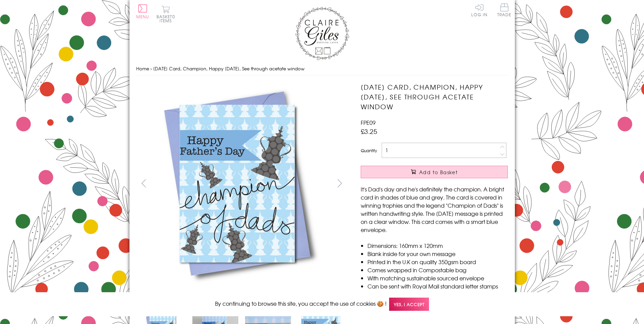 The width and height of the screenshot is (644, 324). Describe the element at coordinates (142, 68) in the screenshot. I see `a: Home` at that location.